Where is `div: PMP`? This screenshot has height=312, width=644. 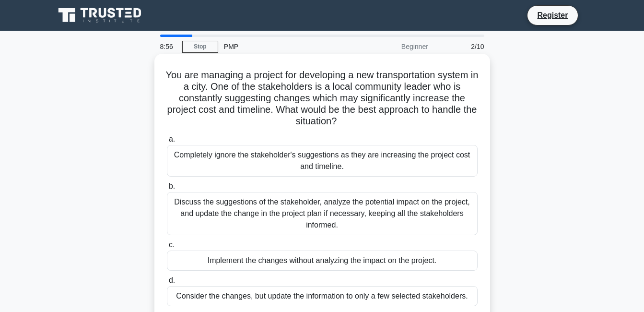
div: PMP is located at coordinates (284, 47).